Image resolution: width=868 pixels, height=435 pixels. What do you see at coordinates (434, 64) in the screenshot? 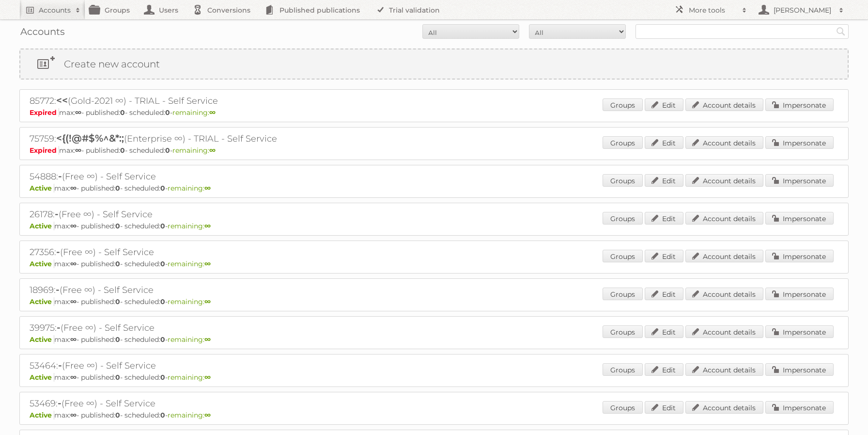
I see `a: Create new account` at bounding box center [434, 64].